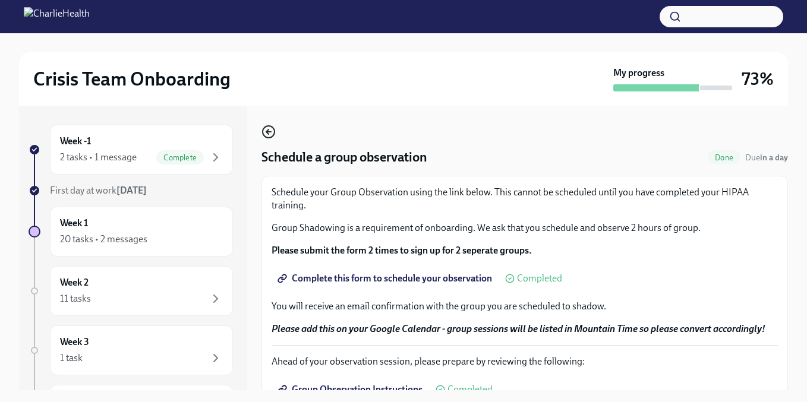 This screenshot has height=402, width=807. I want to click on p: Group Shadowing is a requirement of onboarding. We ask that you schedule and observe 2 hours of g..., so click(525, 228).